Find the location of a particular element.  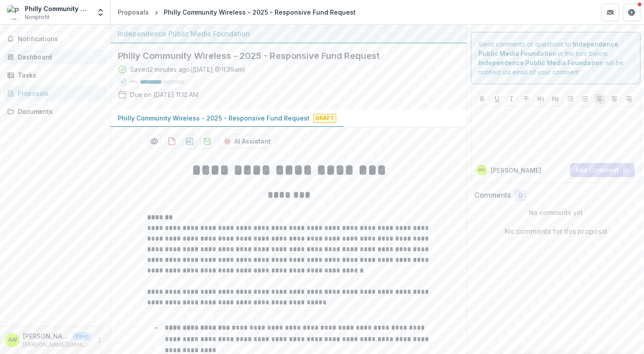

p: User is located at coordinates (82, 336).